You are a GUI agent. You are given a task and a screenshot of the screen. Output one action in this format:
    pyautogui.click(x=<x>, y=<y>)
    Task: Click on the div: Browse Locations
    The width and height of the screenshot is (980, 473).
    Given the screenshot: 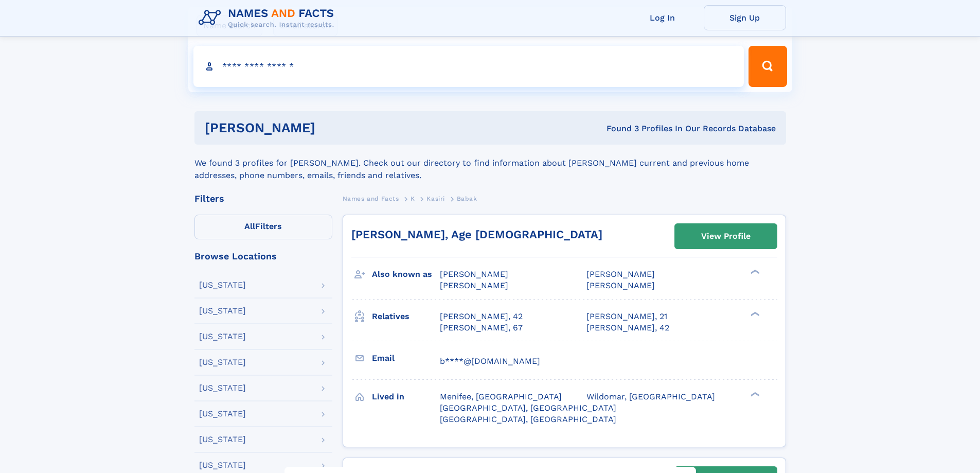 What is the action you would take?
    pyautogui.click(x=263, y=256)
    